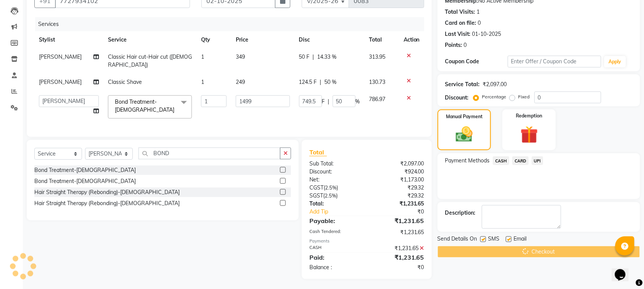 This screenshot has width=644, height=289. What do you see at coordinates (457, 240) in the screenshot?
I see `span: Send Details On` at bounding box center [457, 240].